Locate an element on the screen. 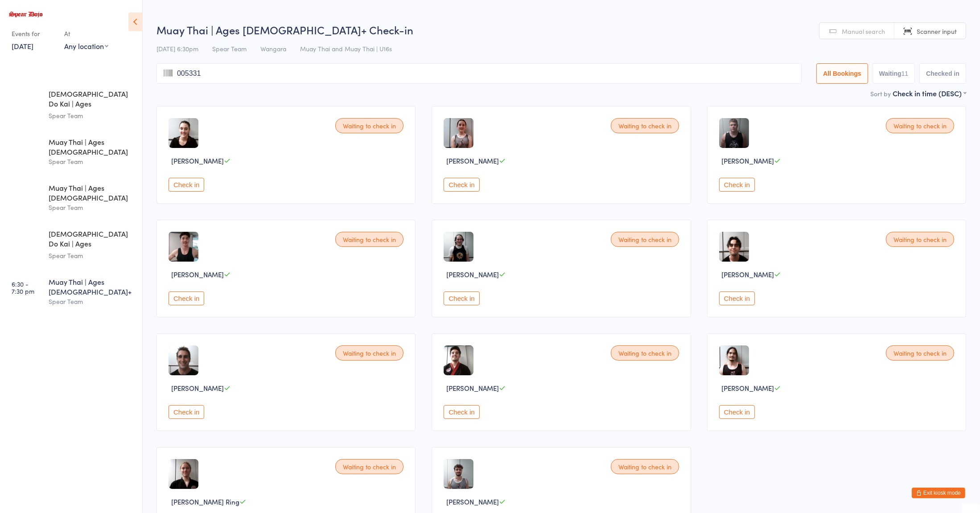 Image resolution: width=980 pixels, height=513 pixels. time: 6:30 - 7:30 pm is located at coordinates (23, 287).